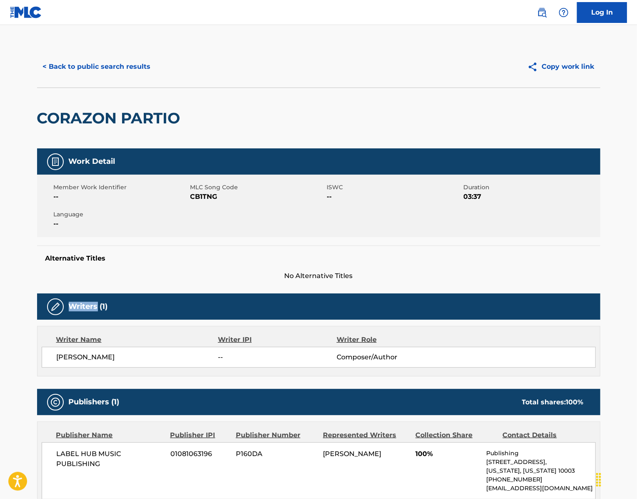 The width and height of the screenshot is (637, 499). I want to click on span: Duration, so click(531, 187).